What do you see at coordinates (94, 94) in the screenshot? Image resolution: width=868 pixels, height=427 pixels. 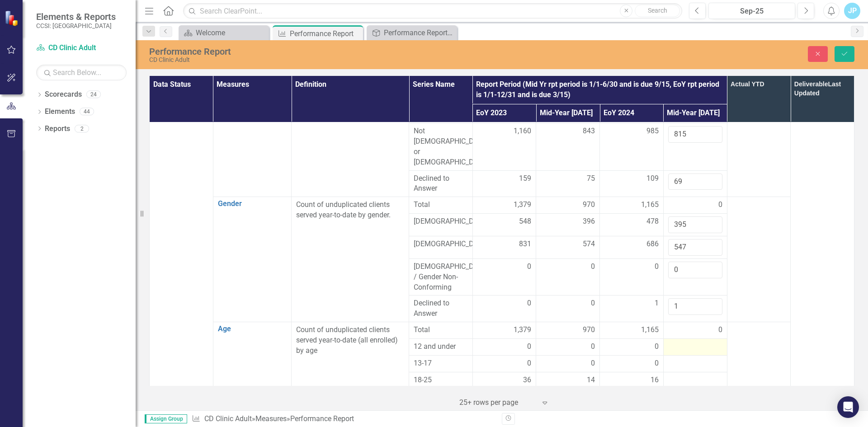 I see `div: 24` at bounding box center [94, 94].